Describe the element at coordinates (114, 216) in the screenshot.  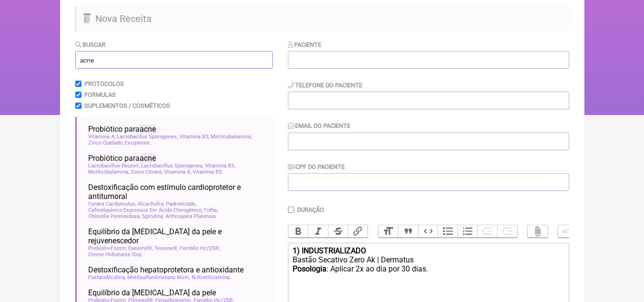
I see `span: Chlorella Pyrenoidosa` at that location.